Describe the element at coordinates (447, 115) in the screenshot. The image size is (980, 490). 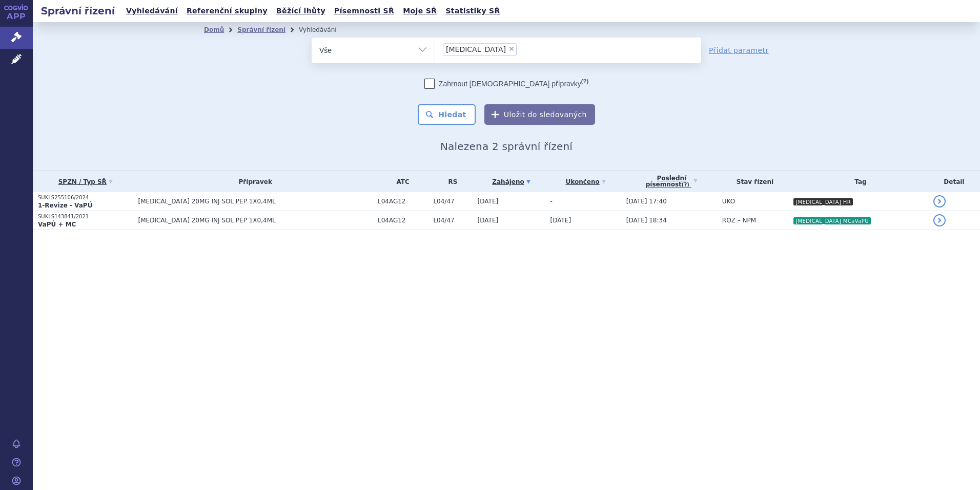
I see `button: Hledat` at that location.